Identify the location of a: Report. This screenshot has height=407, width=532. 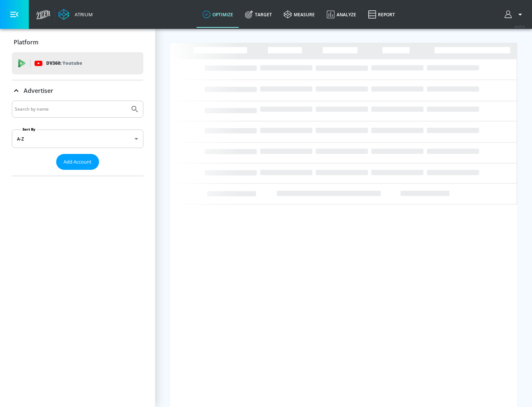
(381, 14).